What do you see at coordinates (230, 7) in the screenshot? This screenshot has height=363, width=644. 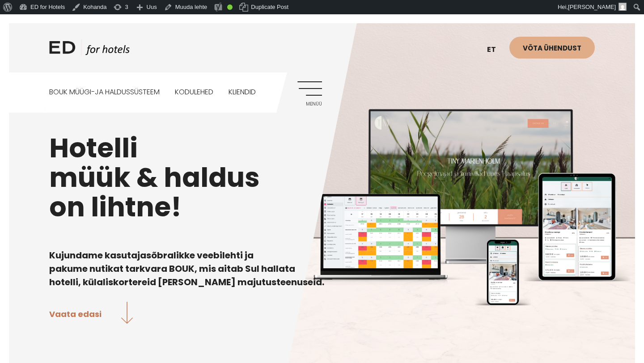 I see `div: Good` at bounding box center [230, 7].